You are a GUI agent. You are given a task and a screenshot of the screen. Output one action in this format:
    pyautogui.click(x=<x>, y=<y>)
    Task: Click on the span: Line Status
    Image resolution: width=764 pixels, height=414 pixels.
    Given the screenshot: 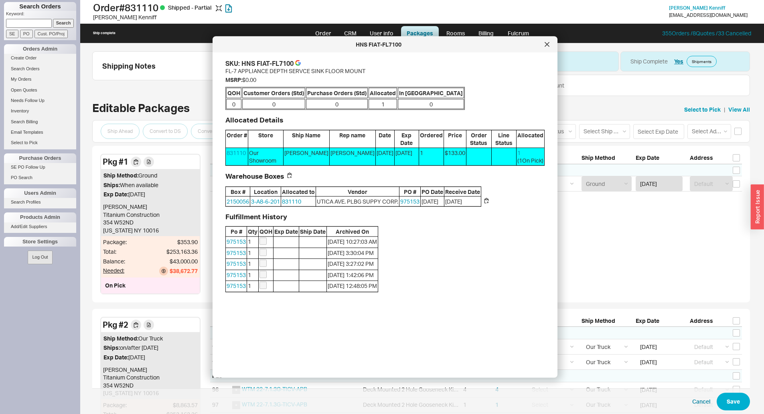 What is the action you would take?
    pyautogui.click(x=504, y=138)
    